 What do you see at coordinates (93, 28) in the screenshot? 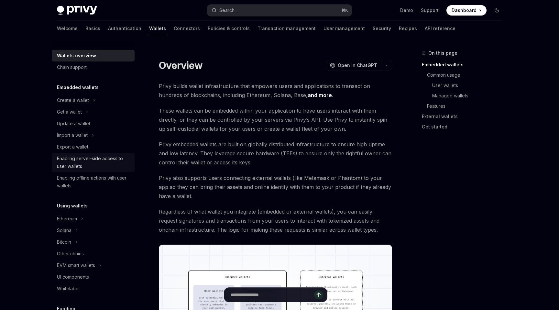
I see `a: Basics` at bounding box center [93, 28].